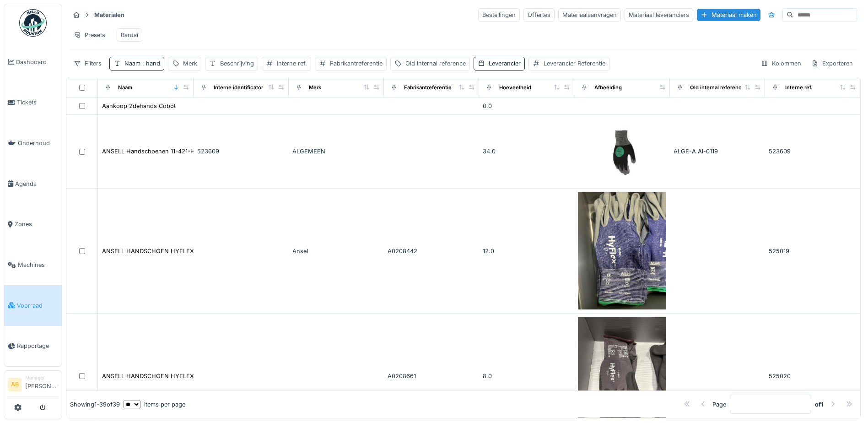 The height and width of the screenshot is (423, 868). Describe the element at coordinates (37, 306) in the screenshot. I see `span: Voorraad` at that location.